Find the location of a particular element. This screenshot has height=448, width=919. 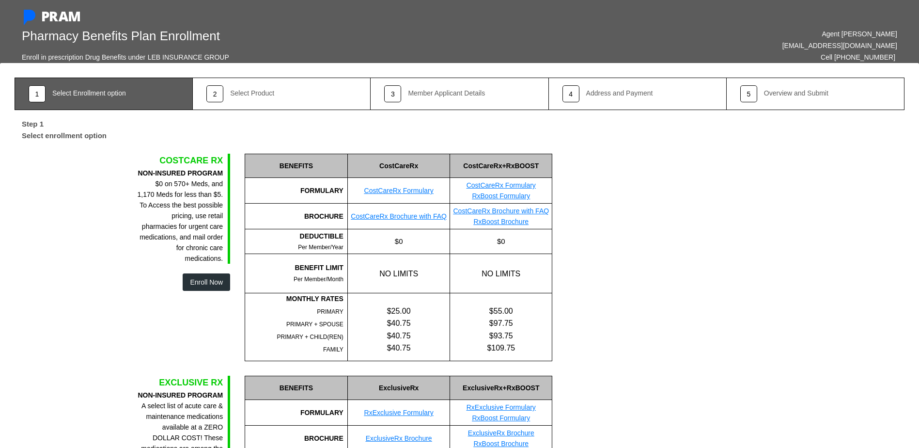

label: Step 1 is located at coordinates (32, 122).